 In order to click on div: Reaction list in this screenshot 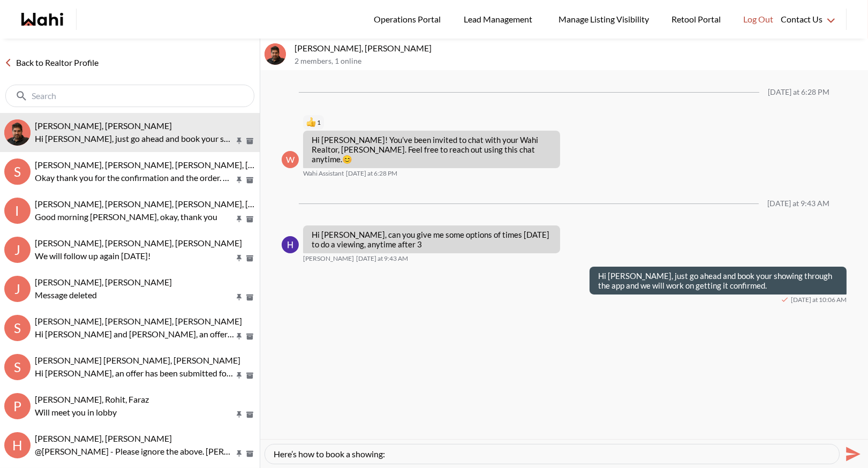, I will do `click(433, 123)`.